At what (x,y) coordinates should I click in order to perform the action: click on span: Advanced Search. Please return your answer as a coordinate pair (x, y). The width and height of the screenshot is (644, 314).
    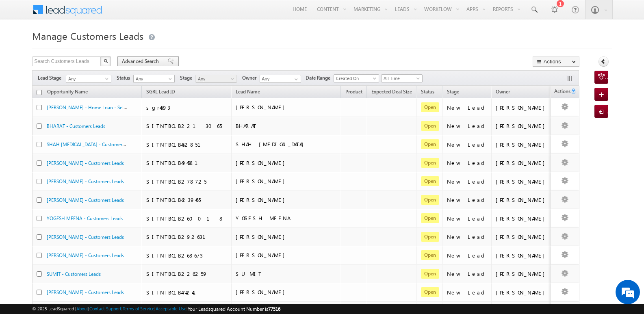
    Looking at the image, I should click on (141, 61).